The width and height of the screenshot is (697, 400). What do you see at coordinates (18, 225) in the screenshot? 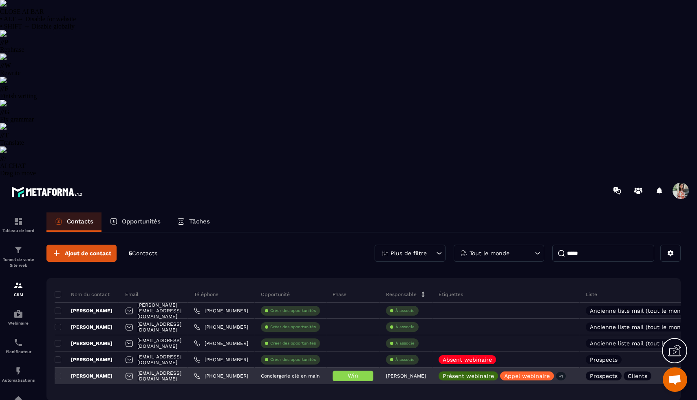
I see `a: formationformationTableau de bord` at bounding box center [18, 225].